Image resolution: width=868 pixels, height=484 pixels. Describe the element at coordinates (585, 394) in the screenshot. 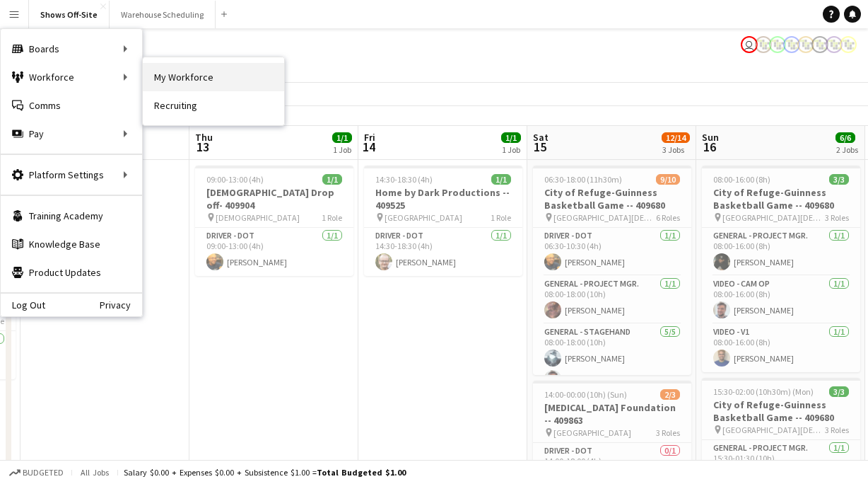

I see `span: 14:00-00:00 (10h) (Sun)` at that location.